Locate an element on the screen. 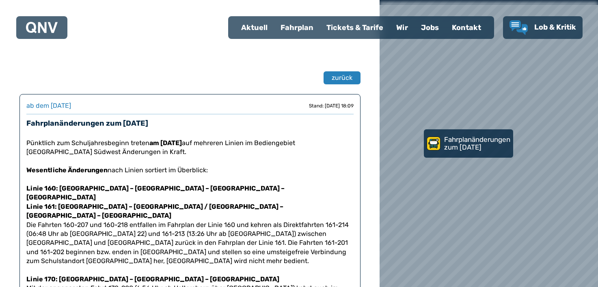 The image size is (598, 287). div: Kontakt is located at coordinates (467, 28).